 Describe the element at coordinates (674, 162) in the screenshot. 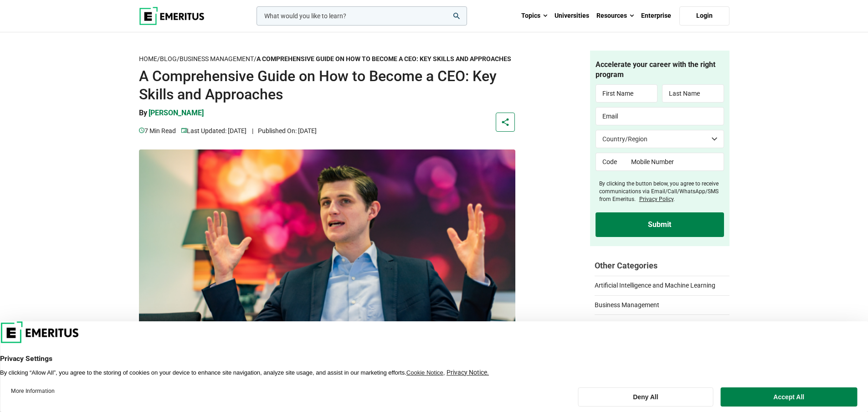

I see `input: Mobile Number` at that location.